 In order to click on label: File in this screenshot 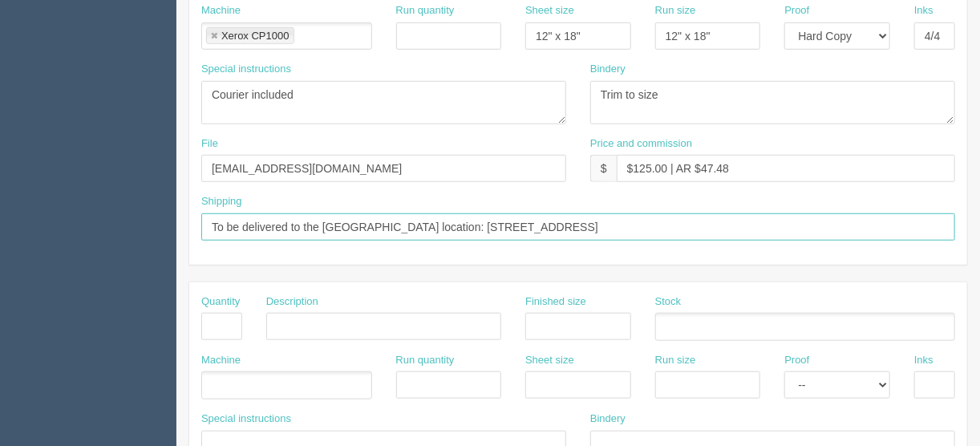, I will do `click(209, 143)`.